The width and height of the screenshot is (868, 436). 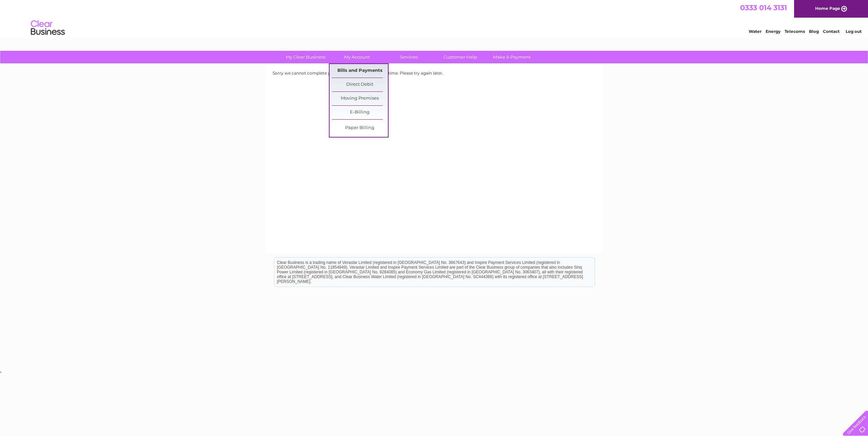 What do you see at coordinates (360, 99) in the screenshot?
I see `a: Moving Premises` at bounding box center [360, 99].